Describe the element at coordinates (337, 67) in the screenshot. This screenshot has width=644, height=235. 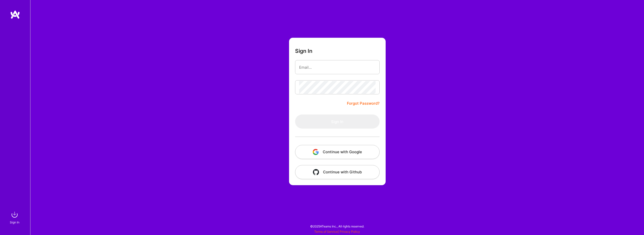
I see `input: Email...` at that location.